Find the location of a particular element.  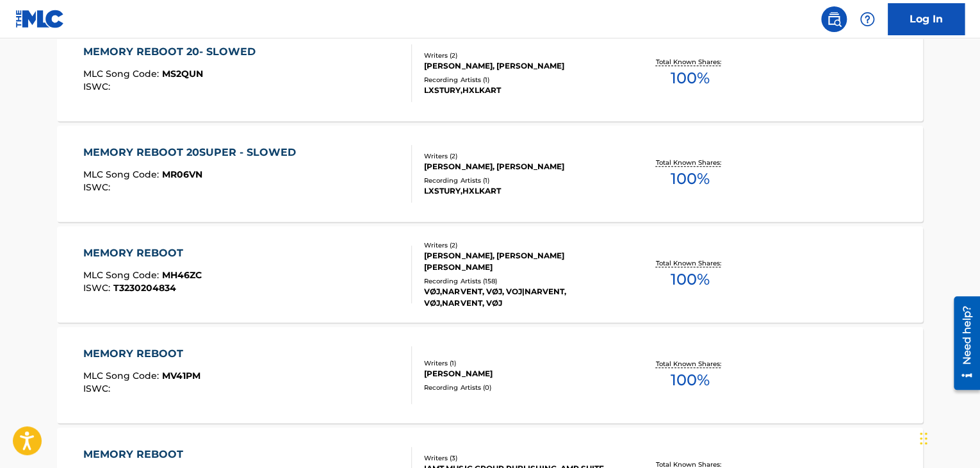

a: Log In is located at coordinates (926, 20).